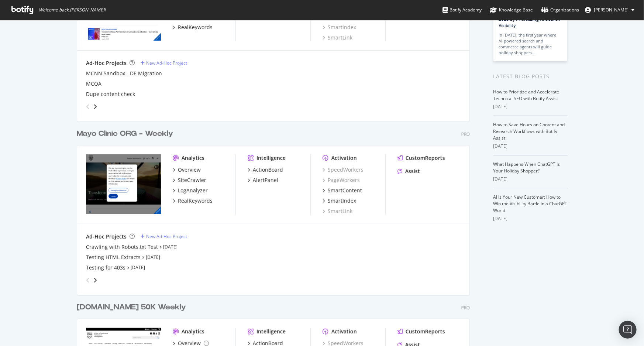 The width and height of the screenshot is (644, 346). I want to click on a: How to Prioritize and Accelerate Technical SEO with Botify Assist, so click(526, 95).